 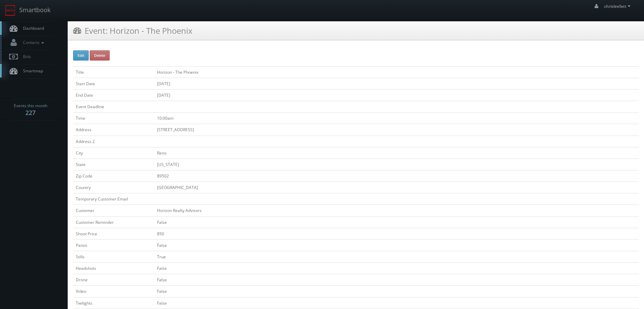 I want to click on button: Delete, so click(x=99, y=56).